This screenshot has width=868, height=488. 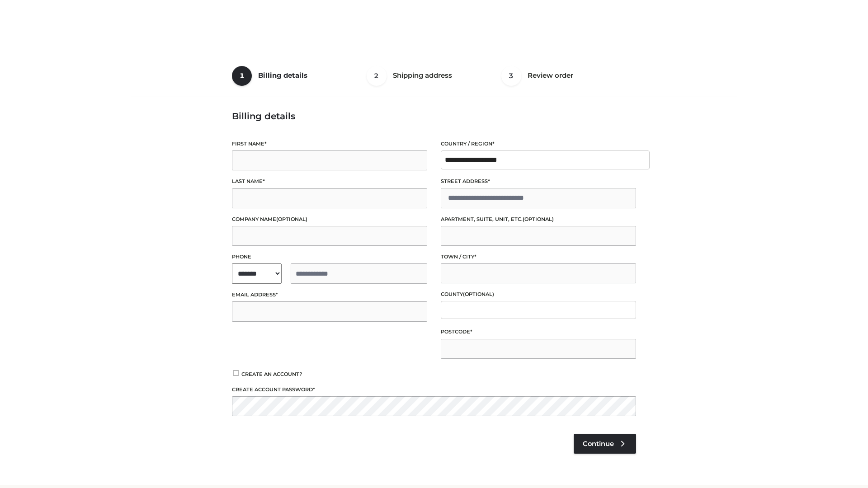 What do you see at coordinates (236, 373) in the screenshot?
I see `input: Create an account?` at bounding box center [236, 373].